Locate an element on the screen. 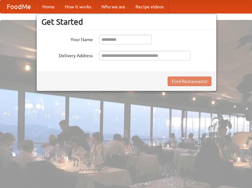  a: Recipe videos is located at coordinates (150, 7).